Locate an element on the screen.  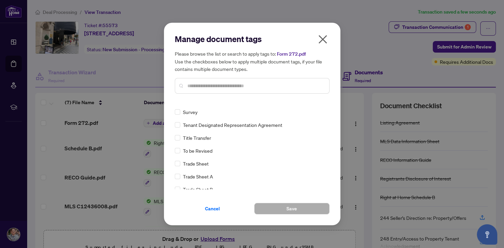
button: Cancel is located at coordinates (213, 209).